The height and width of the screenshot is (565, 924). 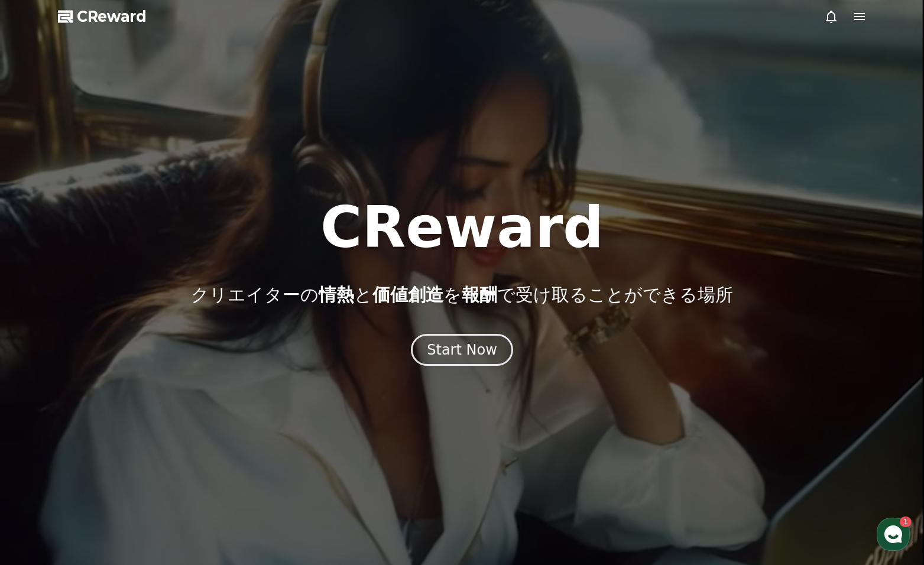 I want to click on h1: CReward, so click(x=462, y=228).